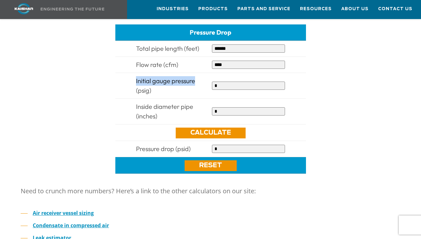  Describe the element at coordinates (63, 213) in the screenshot. I see `strong: Air receiver vessel sizing` at that location.